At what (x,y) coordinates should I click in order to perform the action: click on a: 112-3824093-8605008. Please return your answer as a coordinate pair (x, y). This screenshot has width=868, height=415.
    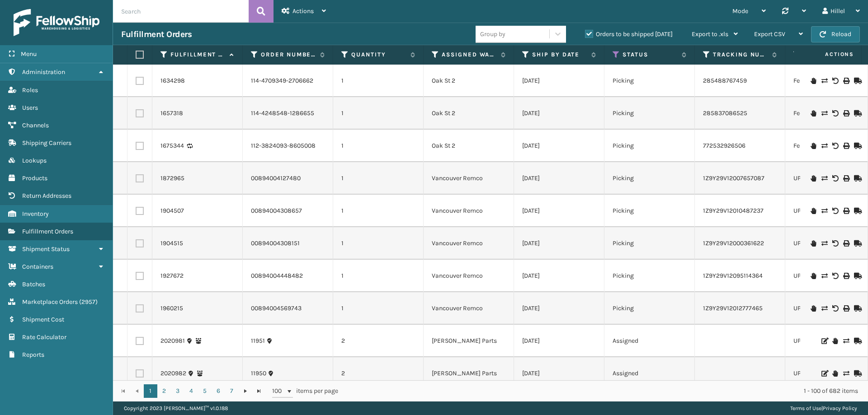
    Looking at the image, I should click on (283, 146).